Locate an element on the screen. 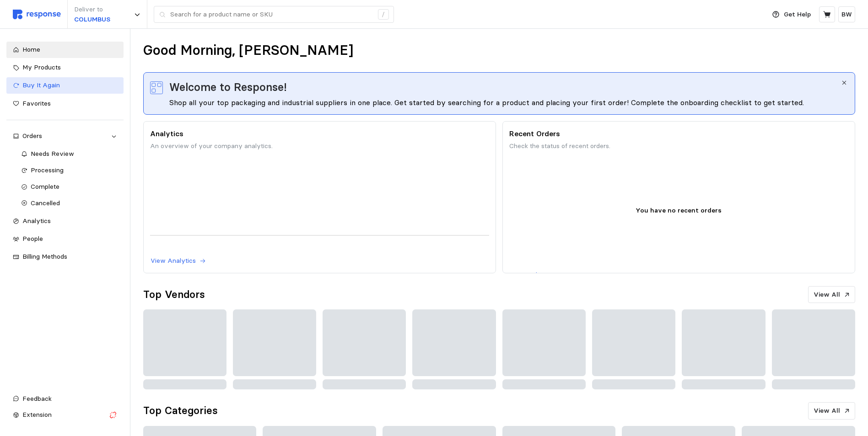  span: Billing Methods is located at coordinates (45, 256).